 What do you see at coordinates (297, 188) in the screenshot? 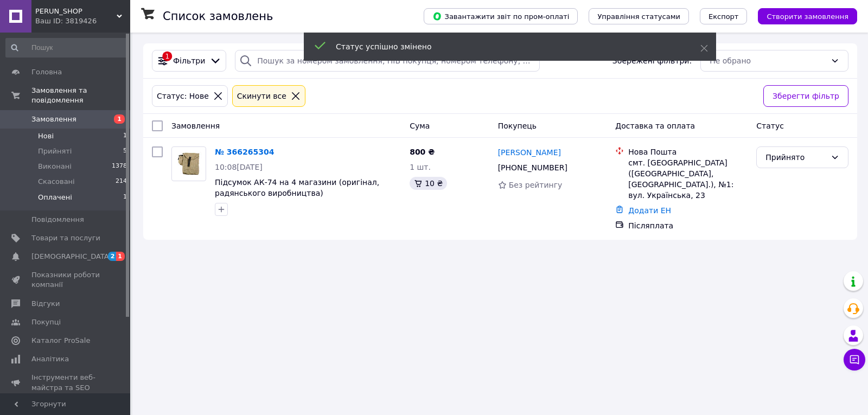
I see `a: Підсумок АК-74 на 4 магазини (оригінал, радянського виробництва)` at bounding box center [297, 188].